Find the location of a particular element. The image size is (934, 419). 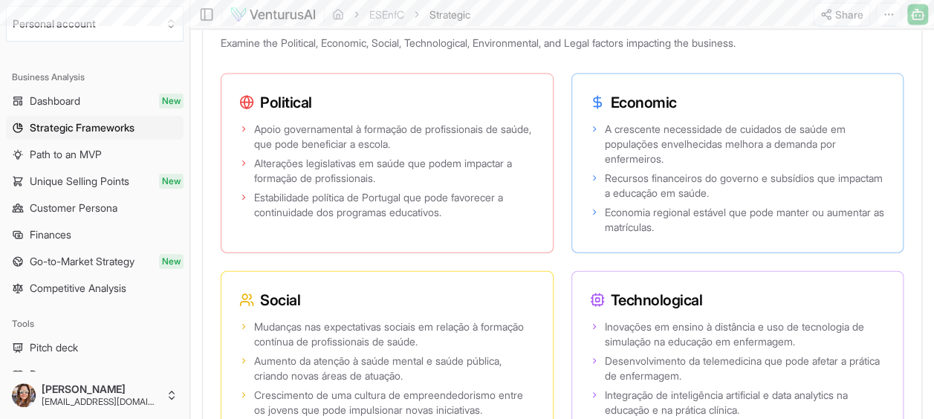

a: Strategic Frameworks is located at coordinates (94, 128).